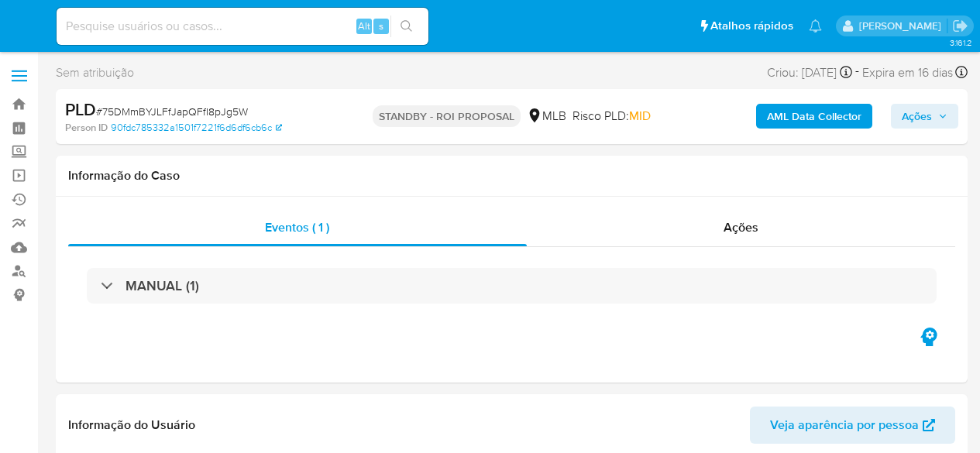 This screenshot has height=453, width=980. What do you see at coordinates (132, 425) in the screenshot?
I see `h1: Informação do Usuário` at bounding box center [132, 425].